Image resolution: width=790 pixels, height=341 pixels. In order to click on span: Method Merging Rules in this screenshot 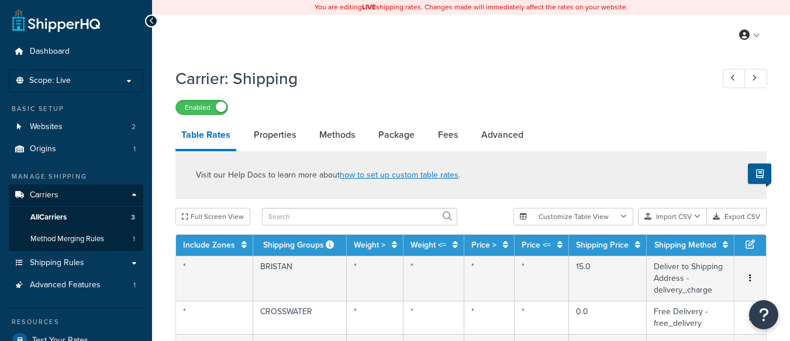, I will do `click(67, 239)`.